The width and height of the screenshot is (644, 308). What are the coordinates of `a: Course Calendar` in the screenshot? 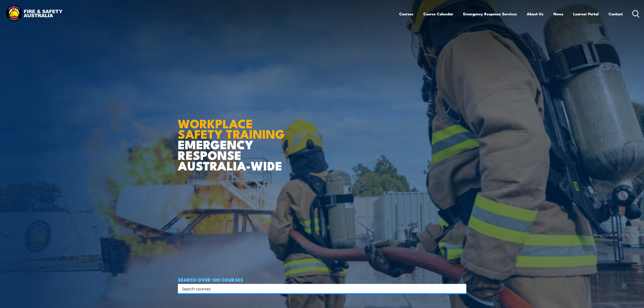 It's located at (438, 14).